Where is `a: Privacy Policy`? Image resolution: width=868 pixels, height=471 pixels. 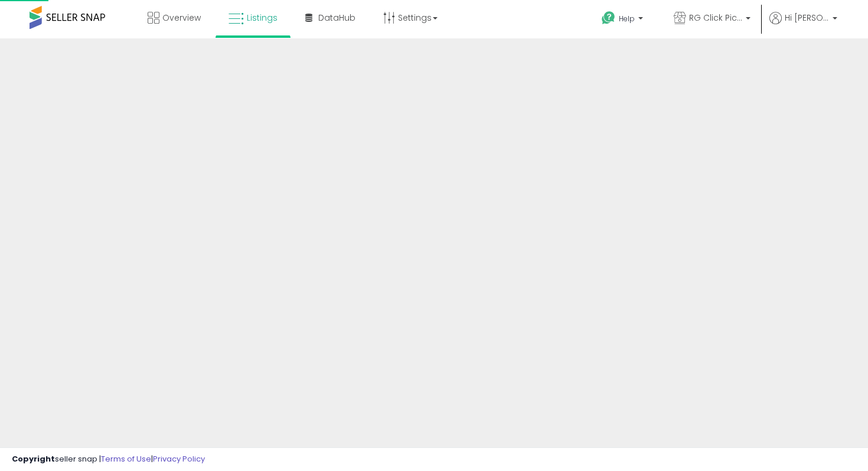
a: Privacy Policy is located at coordinates (179, 458).